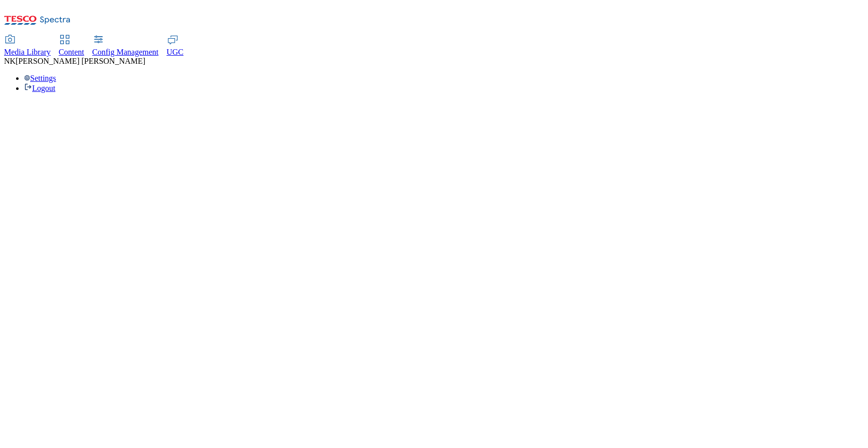  What do you see at coordinates (39, 88) in the screenshot?
I see `a: Logout` at bounding box center [39, 88].